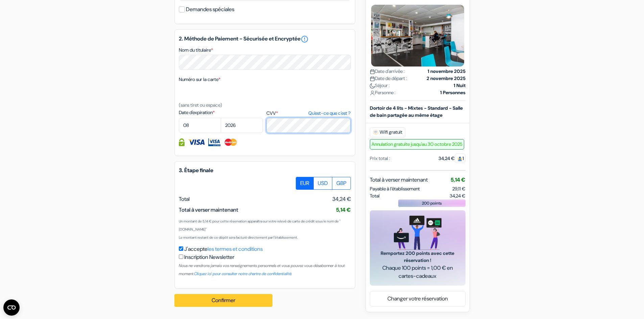 The width and height of the screenshot is (644, 319). What do you see at coordinates (210, 10) in the screenshot?
I see `label: Demandes spéciales` at bounding box center [210, 10].